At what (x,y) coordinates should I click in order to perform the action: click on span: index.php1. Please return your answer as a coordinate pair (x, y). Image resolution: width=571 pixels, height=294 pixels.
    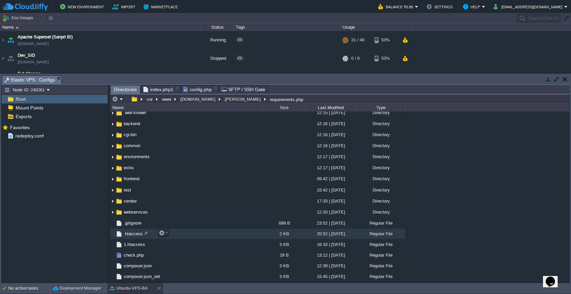
    Looking at the image, I should click on (158, 89).